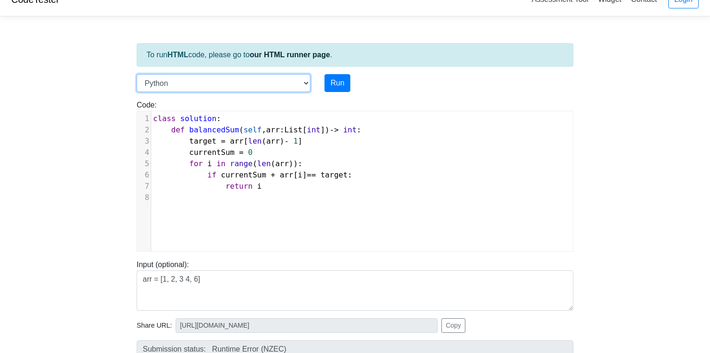 This screenshot has height=353, width=710. What do you see at coordinates (178, 130) in the screenshot?
I see `span: def` at bounding box center [178, 130].